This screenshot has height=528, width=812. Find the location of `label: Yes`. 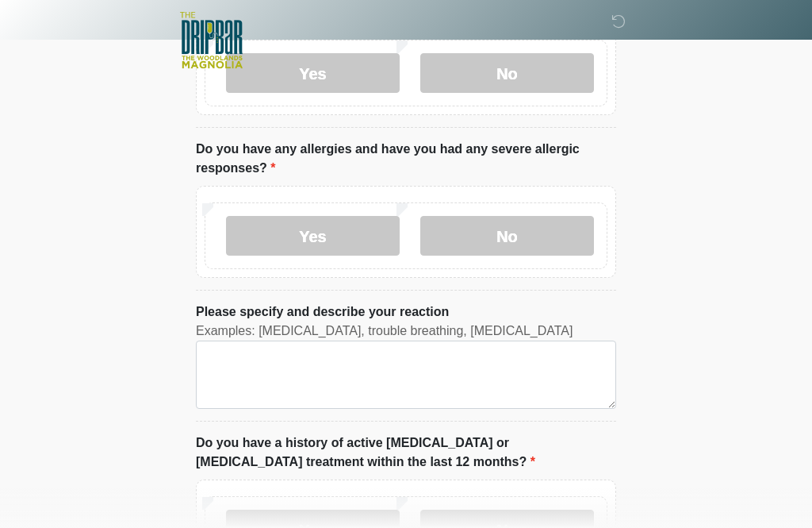

label: Yes is located at coordinates (313, 235).